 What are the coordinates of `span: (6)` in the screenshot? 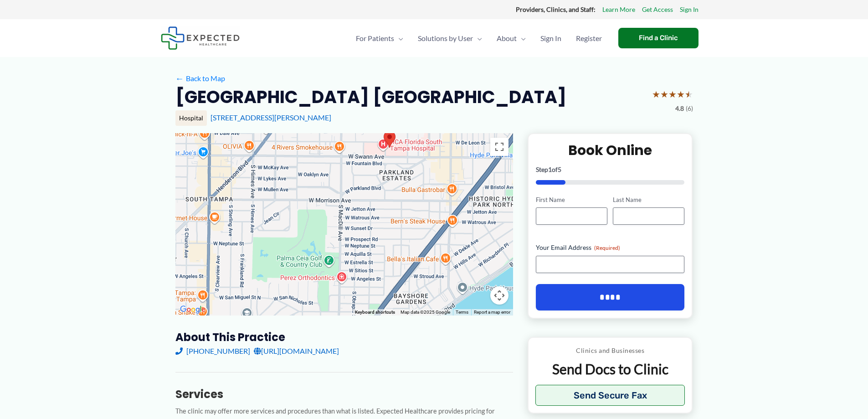 It's located at (689, 108).